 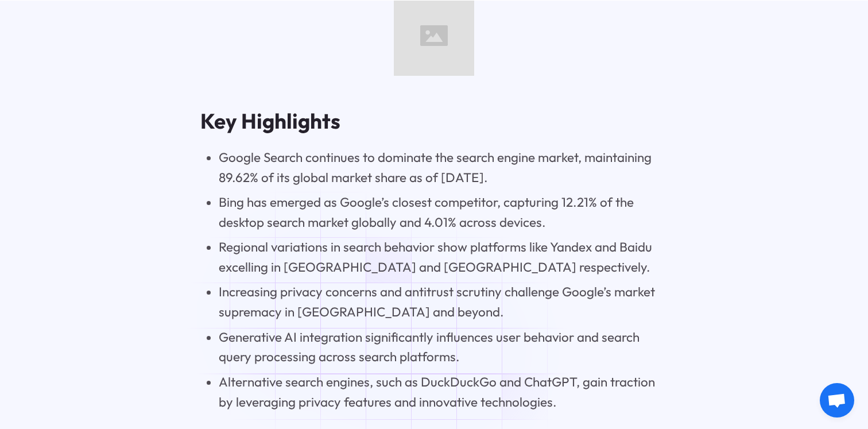 What do you see at coordinates (443, 392) in the screenshot?
I see `li: Alternative search engines, such as DuckDuckGo and ChatGPT, gain traction by leveraging privacy f...` at bounding box center [443, 392].